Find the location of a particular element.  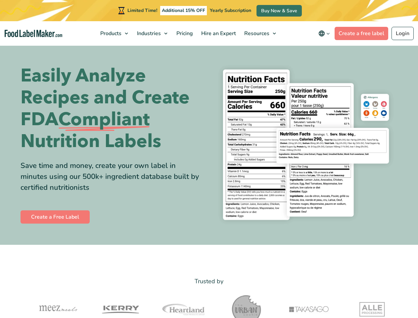

a: Pricing is located at coordinates (184, 33).